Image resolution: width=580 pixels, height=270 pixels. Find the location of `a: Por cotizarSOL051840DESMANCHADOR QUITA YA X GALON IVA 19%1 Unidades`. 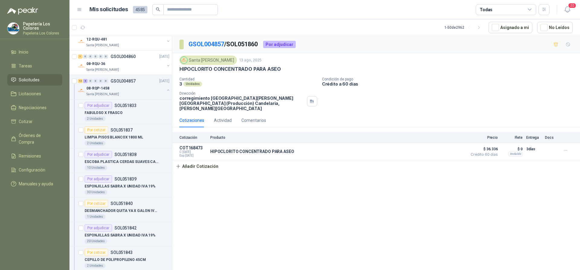

a: Por cotizarSOL051840DESMANCHADOR QUITA YA X GALON IVA 19%1 Unidades is located at coordinates (120, 209).